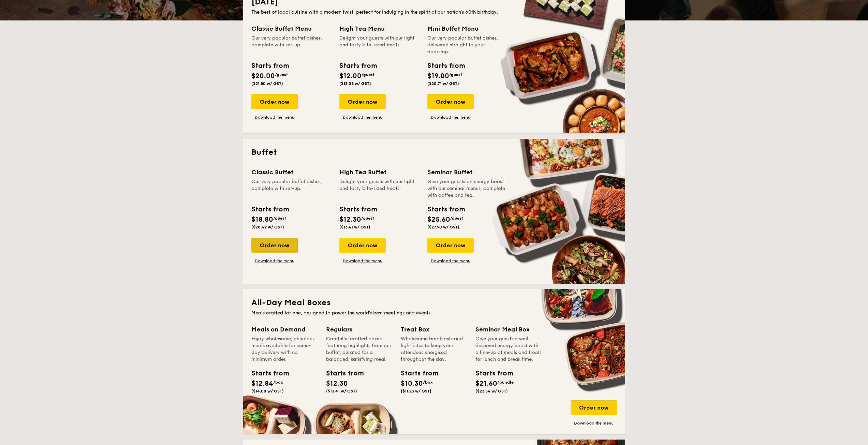 The image size is (868, 445). Describe the element at coordinates (468, 172) in the screenshot. I see `div: Seminar Buffet` at that location.